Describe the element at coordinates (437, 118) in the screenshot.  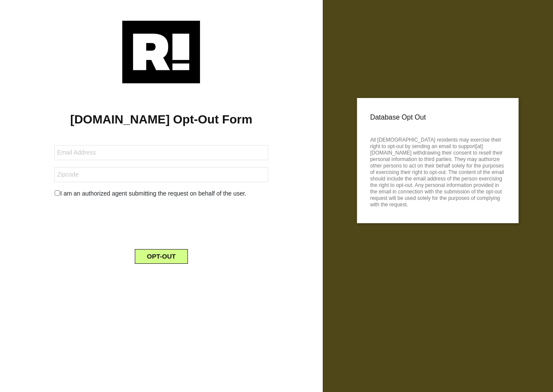
I see `p: Database Opt Out` at that location.